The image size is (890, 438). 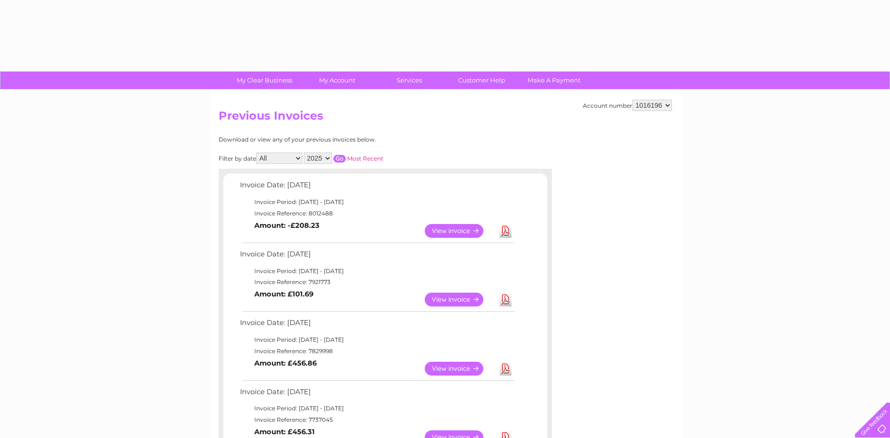 What do you see at coordinates (377, 351) in the screenshot?
I see `td: Invoice Reference: 7829998` at bounding box center [377, 351].